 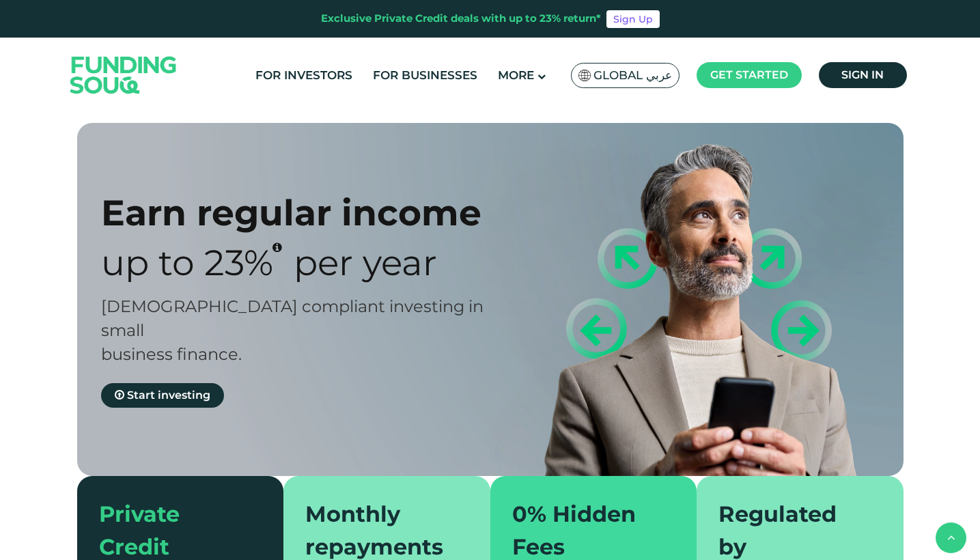 What do you see at coordinates (123, 75) in the screenshot?
I see `img: Logo` at bounding box center [123, 75].